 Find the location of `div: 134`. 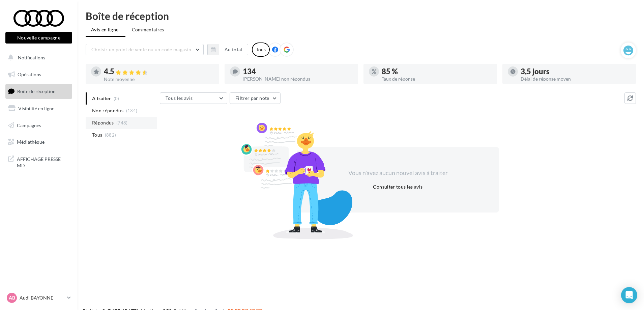

div: 134 is located at coordinates (298, 72).